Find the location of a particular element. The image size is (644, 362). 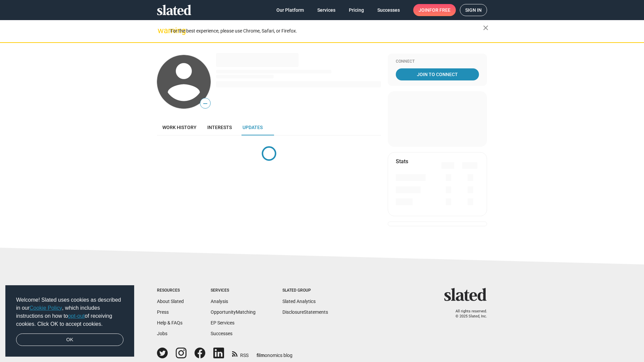

a: Updates is located at coordinates (253, 127).